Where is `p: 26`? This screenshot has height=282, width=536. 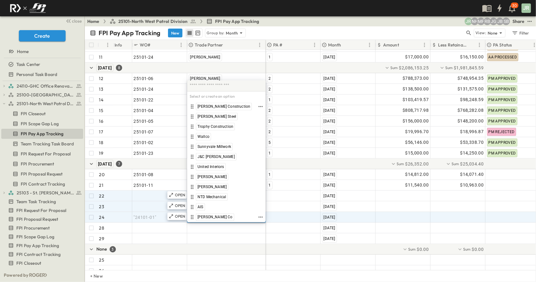 p: 26 is located at coordinates (102, 271).